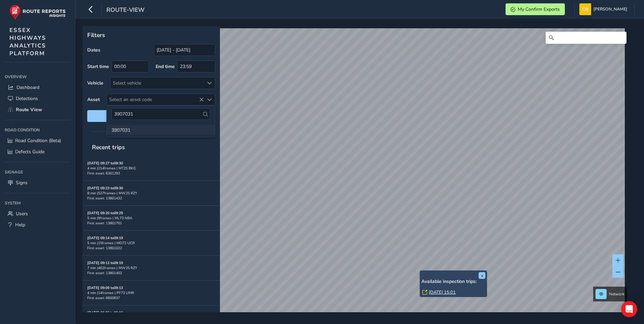 This screenshot has width=644, height=324. What do you see at coordinates (151, 193) in the screenshot?
I see `div: 8 min | 527 frames | MW25 RZY` at bounding box center [151, 193].